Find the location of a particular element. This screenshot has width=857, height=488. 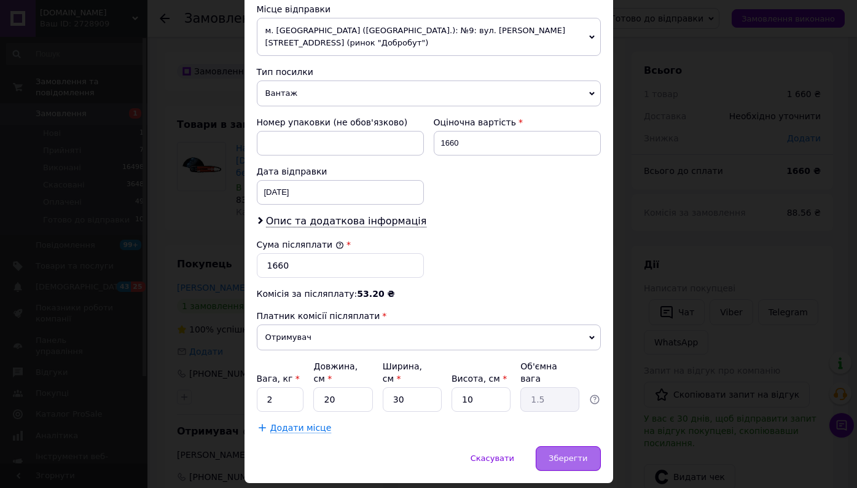

label: Висота, см is located at coordinates (479, 378).